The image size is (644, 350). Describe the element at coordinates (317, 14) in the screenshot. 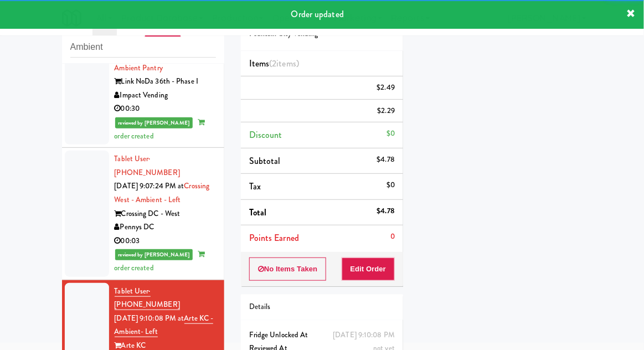

I see `span: Order updated` at that location.